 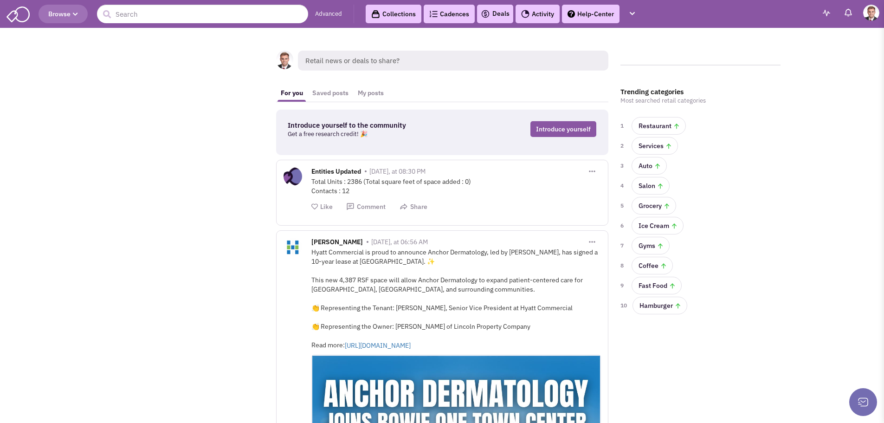 I want to click on a: Collections, so click(x=394, y=14).